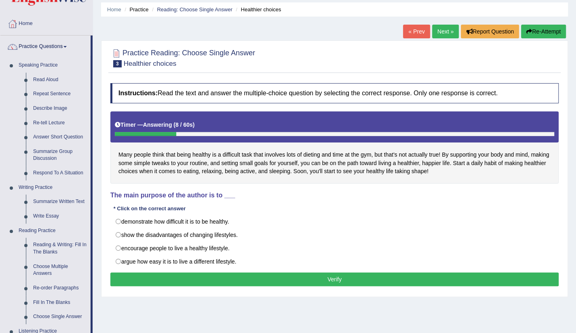 The image size is (576, 333). I want to click on a: Read Aloud, so click(60, 80).